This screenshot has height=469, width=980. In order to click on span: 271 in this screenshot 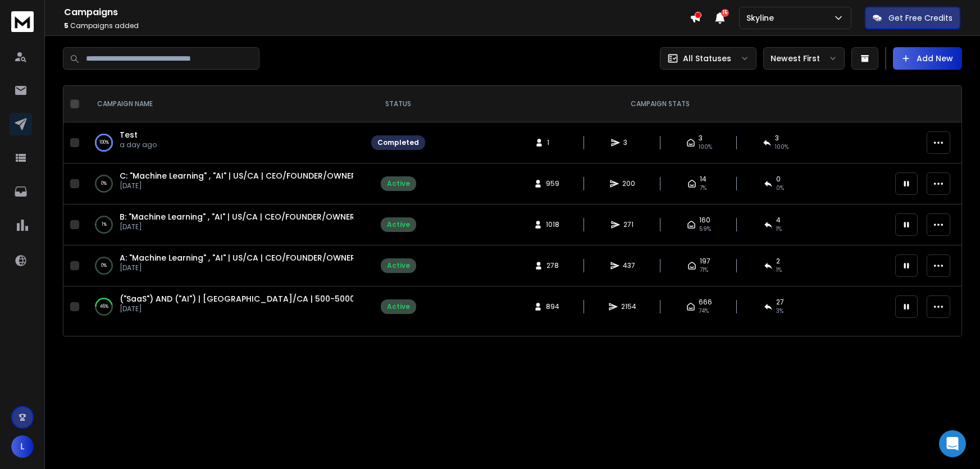, I will do `click(629, 225)`.